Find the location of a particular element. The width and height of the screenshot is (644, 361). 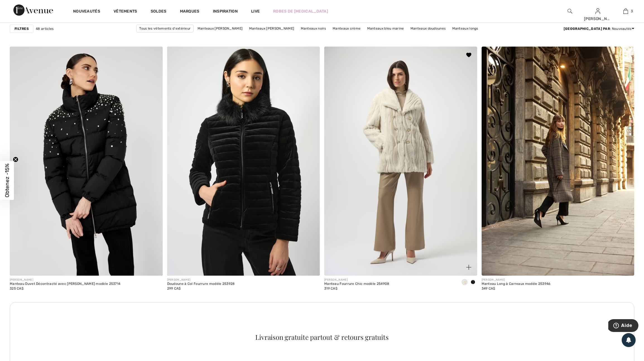

span: Obtenez -15% is located at coordinates (7, 180).